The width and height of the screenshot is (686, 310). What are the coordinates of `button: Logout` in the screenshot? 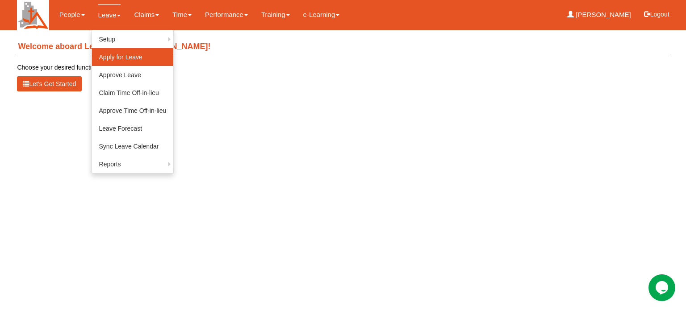 It's located at (657, 14).